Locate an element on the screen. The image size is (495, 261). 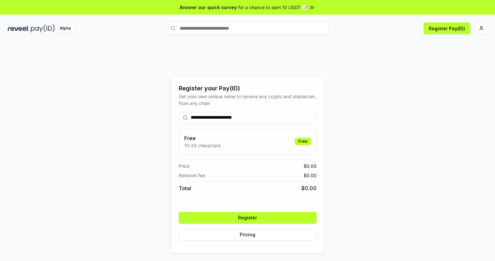
span: for a chance to earn 10 USDT 📝 is located at coordinates (273, 7).